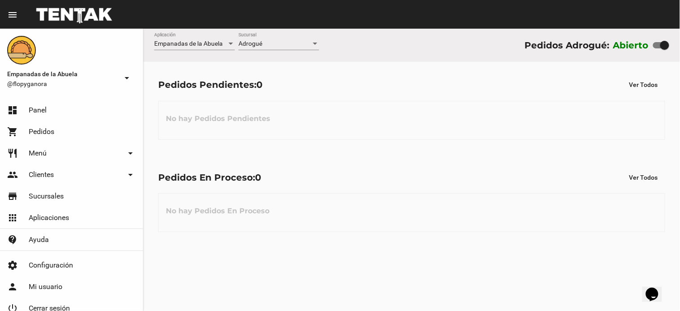 The height and width of the screenshot is (311, 680). What do you see at coordinates (38, 110) in the screenshot?
I see `span: Panel` at bounding box center [38, 110].